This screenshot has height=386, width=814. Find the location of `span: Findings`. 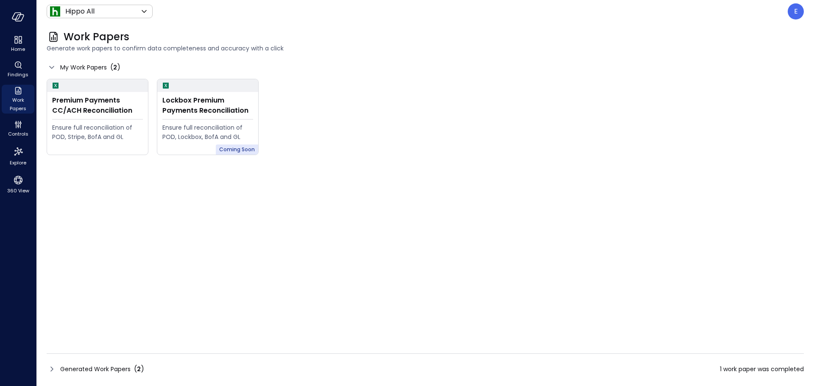

span: Findings is located at coordinates (18, 75).